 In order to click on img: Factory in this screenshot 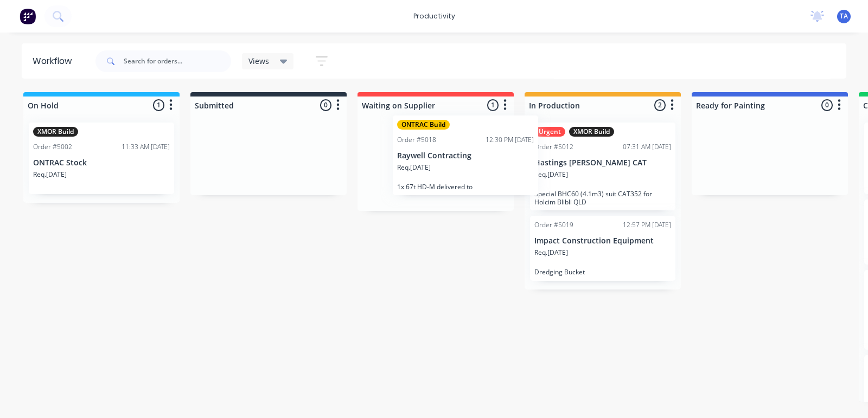, I will do `click(28, 17)`.